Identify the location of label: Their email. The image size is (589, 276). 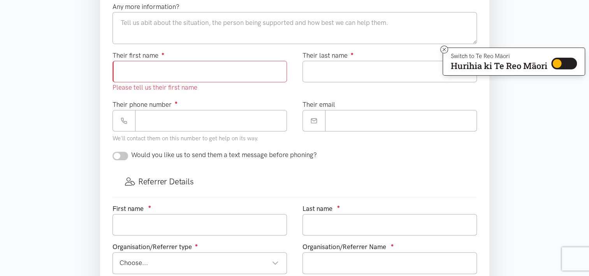
(319, 104).